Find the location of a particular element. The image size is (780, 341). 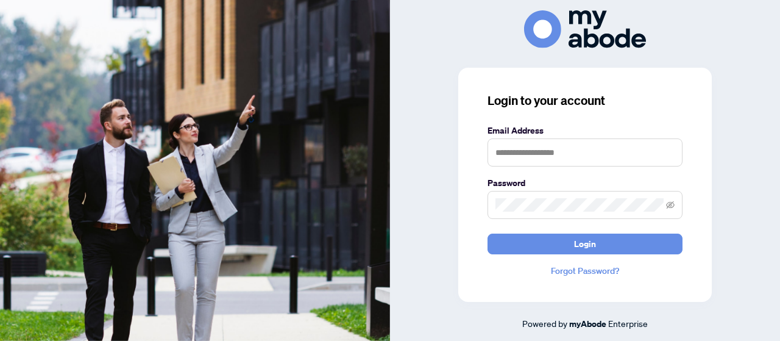

h3: Login to your account is located at coordinates (585, 101).